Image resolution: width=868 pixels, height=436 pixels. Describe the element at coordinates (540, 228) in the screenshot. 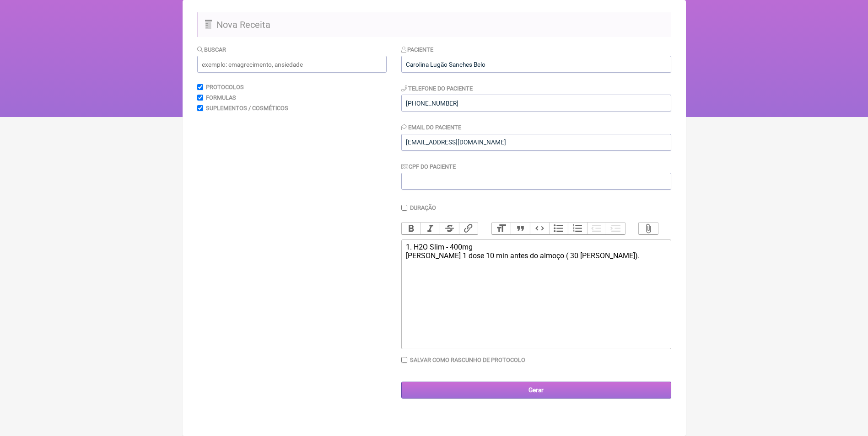

I see `button: Code` at that location.